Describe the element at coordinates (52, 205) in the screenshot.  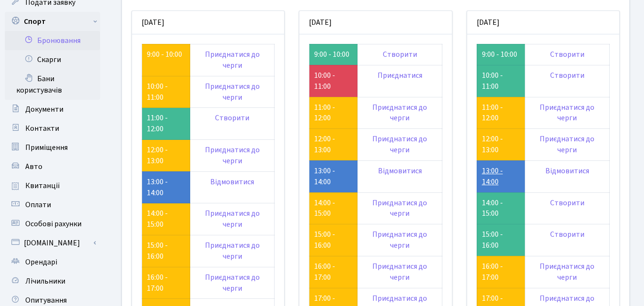
I see `a: Оплати` at that location.